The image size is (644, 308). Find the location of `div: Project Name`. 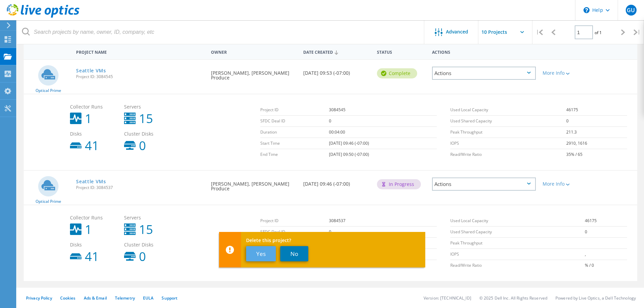

div: Project Name is located at coordinates (140, 52).